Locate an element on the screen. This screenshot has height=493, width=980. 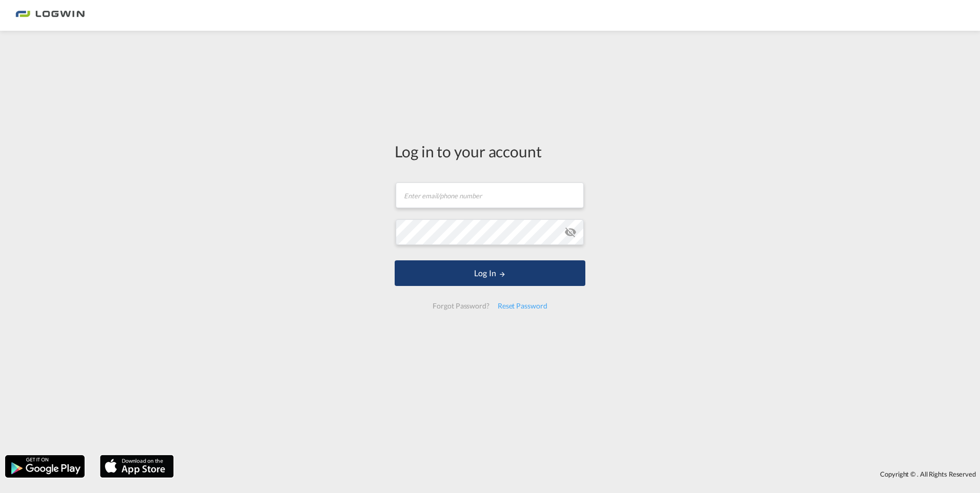
button: LOGIN is located at coordinates (490, 273).